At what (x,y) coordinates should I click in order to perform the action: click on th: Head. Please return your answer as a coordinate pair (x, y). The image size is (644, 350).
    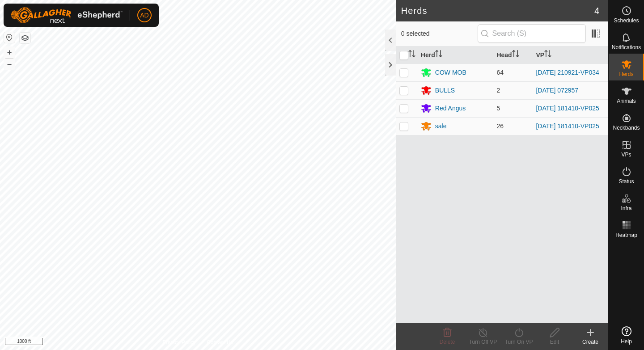
    Looking at the image, I should click on (513, 55).